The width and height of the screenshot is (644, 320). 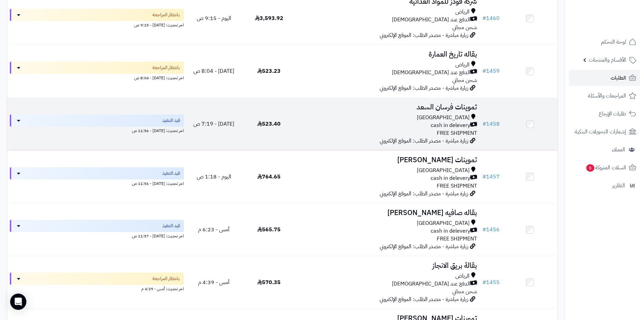 What do you see at coordinates (491, 177) in the screenshot?
I see `a: #1457` at bounding box center [491, 177].